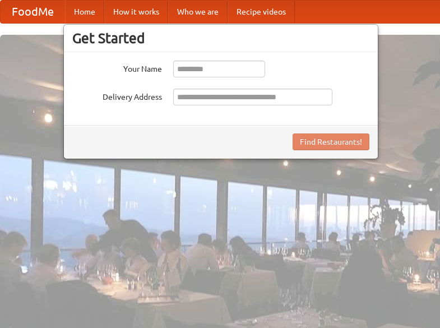 The image size is (440, 328). Describe the element at coordinates (117, 67) in the screenshot. I see `label: Your Name` at that location.